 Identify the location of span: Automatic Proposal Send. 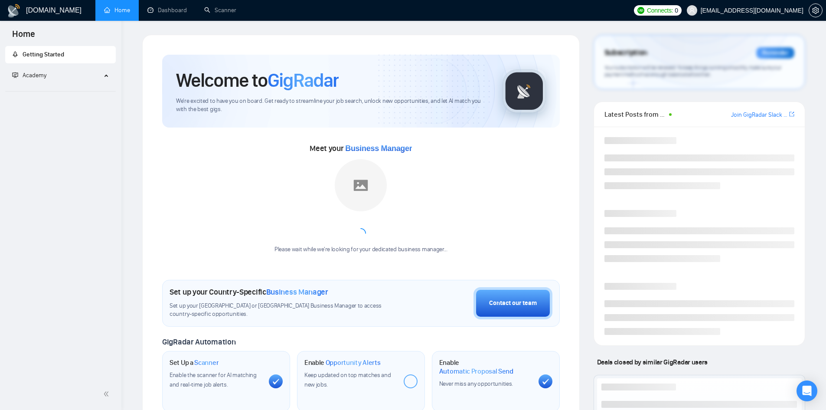
(476, 371).